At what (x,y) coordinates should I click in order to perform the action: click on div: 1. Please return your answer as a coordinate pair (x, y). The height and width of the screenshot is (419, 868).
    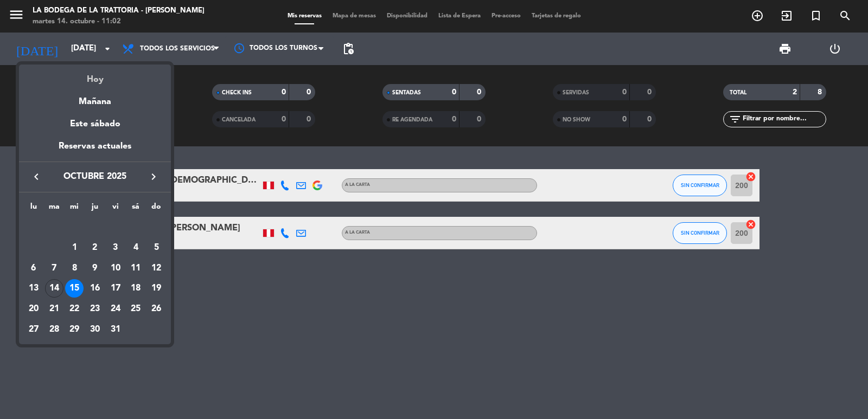
    Looking at the image, I should click on (74, 248).